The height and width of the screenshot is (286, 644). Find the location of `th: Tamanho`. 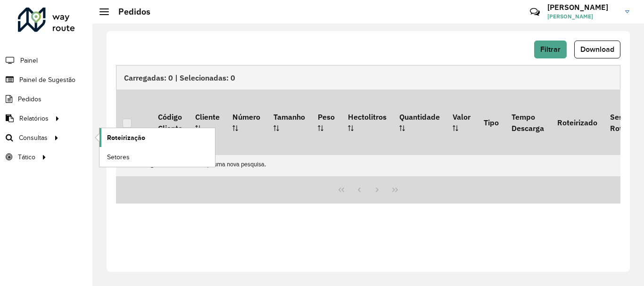

th: Tamanho is located at coordinates (289, 122).